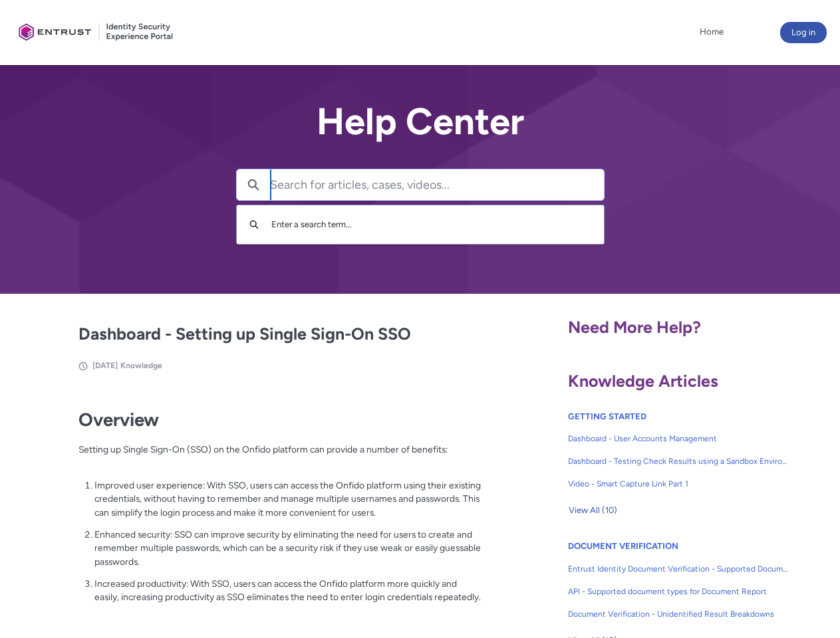 Image resolution: width=840 pixels, height=638 pixels. What do you see at coordinates (679, 569) in the screenshot?
I see `span: Entrust Identity Document Verification - Supported Document type and size` at bounding box center [679, 569].